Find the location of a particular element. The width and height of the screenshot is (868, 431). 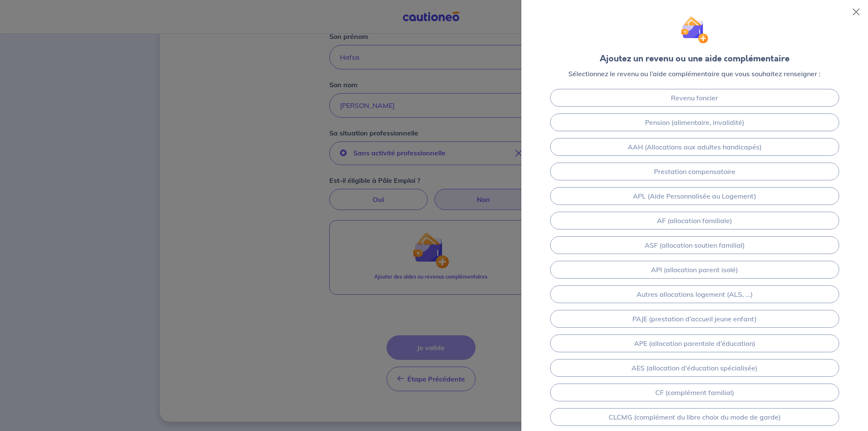

a: APE (allocation parentale d’éducation) is located at coordinates (695, 344).